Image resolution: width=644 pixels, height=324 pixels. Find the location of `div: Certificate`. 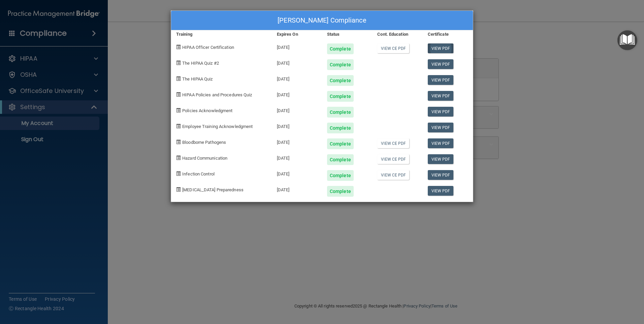

div: Certificate is located at coordinates (447, 34).